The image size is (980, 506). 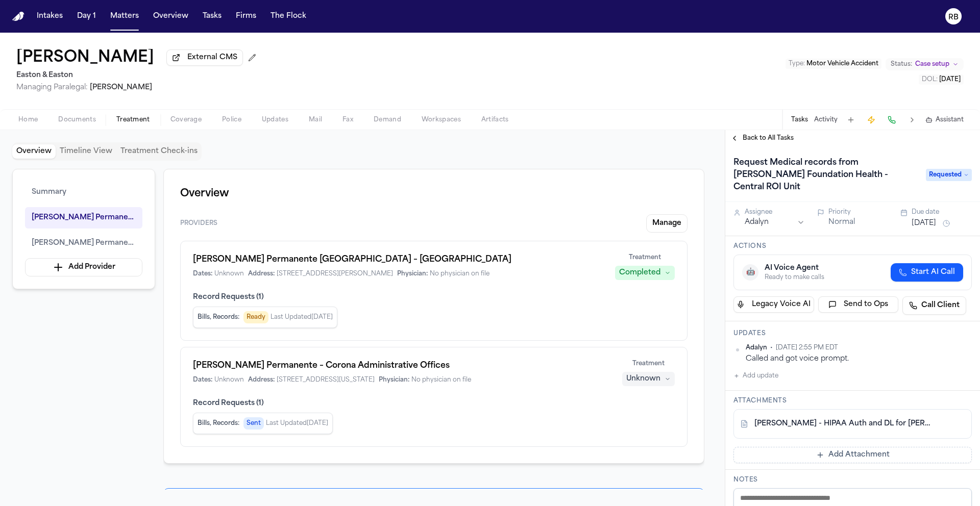 I want to click on h3: Updates, so click(x=852, y=334).